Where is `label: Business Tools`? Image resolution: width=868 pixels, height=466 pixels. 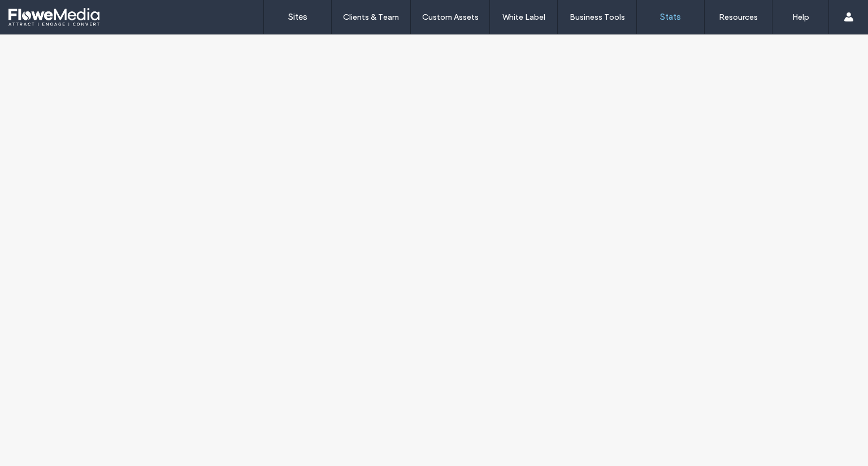
label: Business Tools is located at coordinates (598, 17).